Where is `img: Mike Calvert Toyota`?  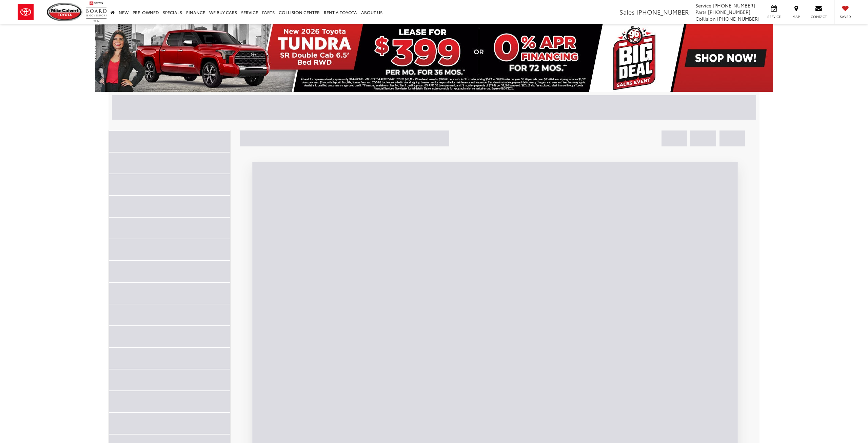 img: Mike Calvert Toyota is located at coordinates (65, 12).